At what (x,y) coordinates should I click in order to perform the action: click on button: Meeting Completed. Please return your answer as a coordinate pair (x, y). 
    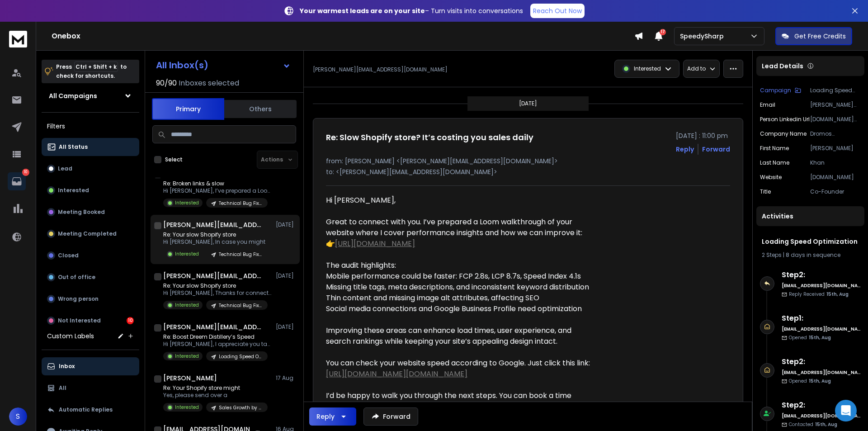
    Looking at the image, I should click on (90, 233).